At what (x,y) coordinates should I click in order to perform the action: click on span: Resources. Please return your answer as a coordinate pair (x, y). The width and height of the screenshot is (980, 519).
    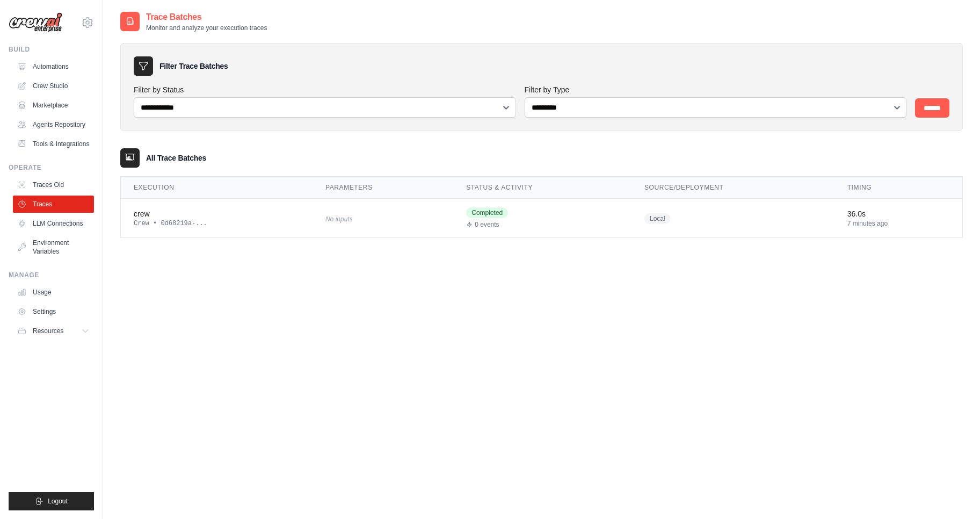
    Looking at the image, I should click on (48, 331).